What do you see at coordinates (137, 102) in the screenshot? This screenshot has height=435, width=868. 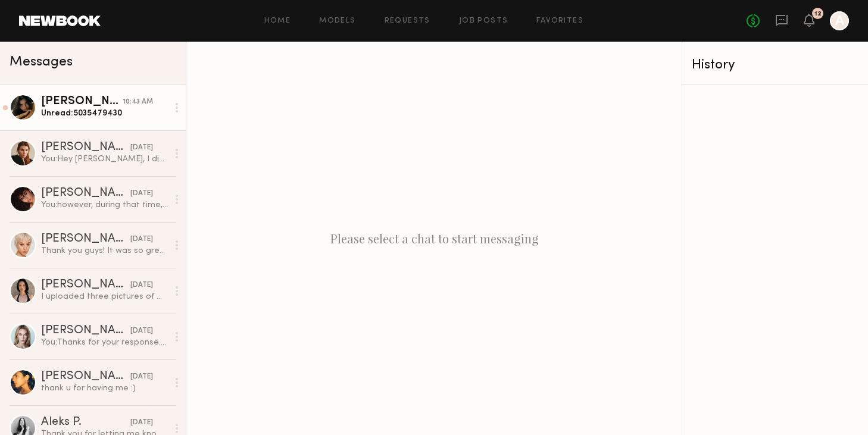 I see `div: 10:43 AM` at bounding box center [137, 102].